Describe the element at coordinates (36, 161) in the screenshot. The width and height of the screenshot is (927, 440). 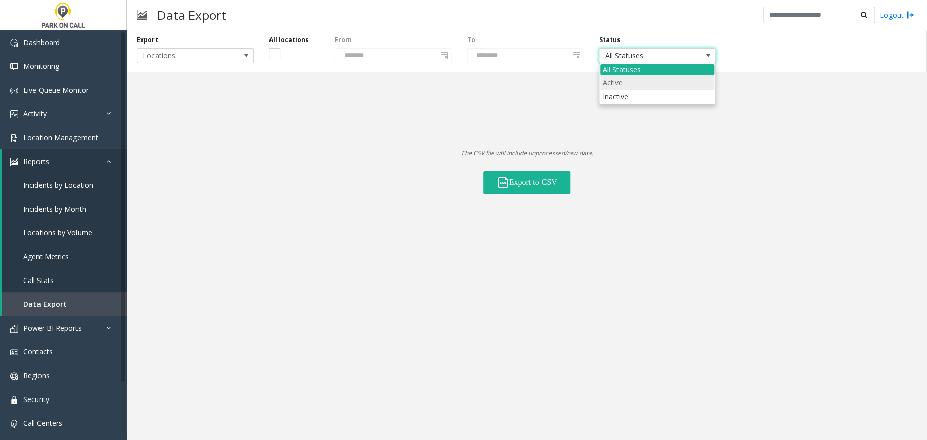
I see `span: Reports` at that location.